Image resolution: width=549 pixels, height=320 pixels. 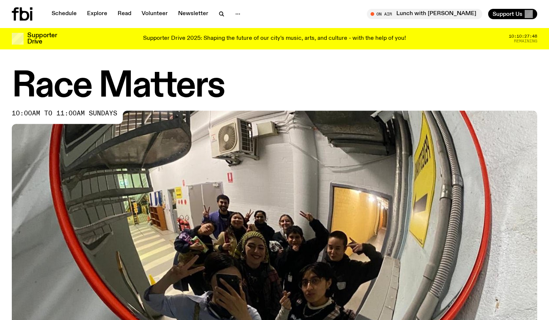 I want to click on span: 10:00am to 11:00am sundays, so click(x=65, y=114).